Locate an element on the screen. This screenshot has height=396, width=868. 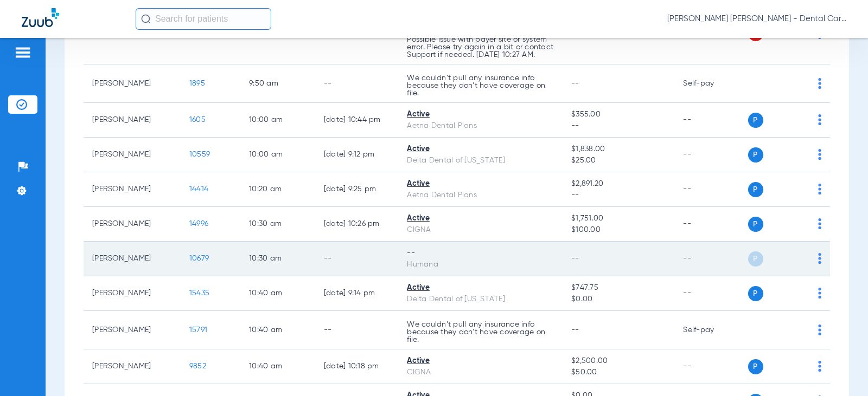
span: $100.00 is located at coordinates (619, 230).